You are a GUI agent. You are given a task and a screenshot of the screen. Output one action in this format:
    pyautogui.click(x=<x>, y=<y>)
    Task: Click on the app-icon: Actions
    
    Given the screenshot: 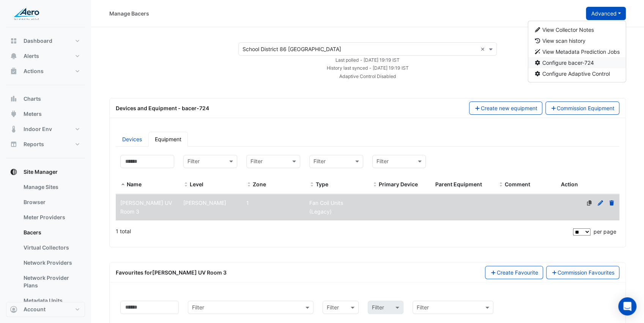 What is the action you would take?
    pyautogui.click(x=14, y=71)
    